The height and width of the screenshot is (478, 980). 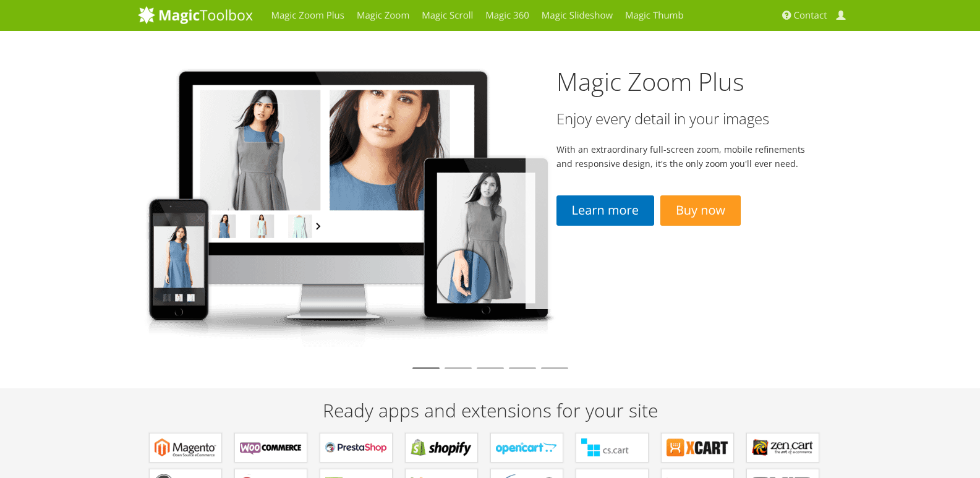 What do you see at coordinates (605, 210) in the screenshot?
I see `a: Learn more` at bounding box center [605, 210].